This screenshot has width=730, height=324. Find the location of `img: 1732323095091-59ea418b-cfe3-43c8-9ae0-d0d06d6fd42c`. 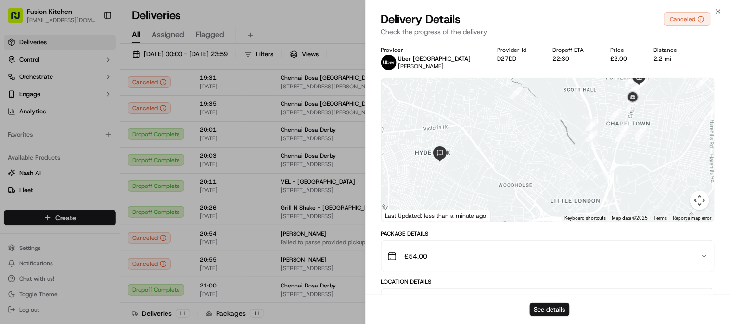

img: 1732323095091-59ea418b-cfe3-43c8-9ae0-d0d06d6fd42c is located at coordinates (29, 101).